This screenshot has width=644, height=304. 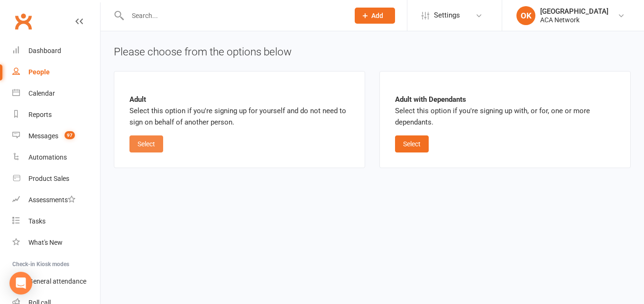 I want to click on a: Reports, so click(x=56, y=115).